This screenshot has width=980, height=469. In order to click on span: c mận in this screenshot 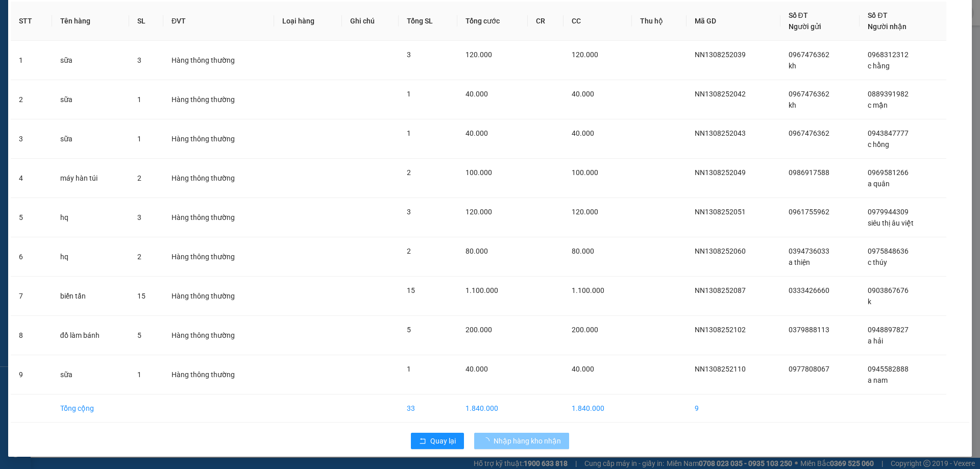, I will do `click(877, 105)`.